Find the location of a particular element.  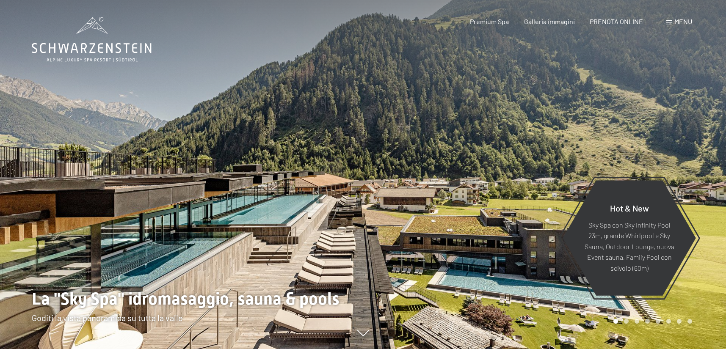

p: Sky Spa con Sky infinity Pool 23m, grande Whirlpool e Sky Sauna, Outdoor Lounge, nuova Event saun... is located at coordinates (629, 246).